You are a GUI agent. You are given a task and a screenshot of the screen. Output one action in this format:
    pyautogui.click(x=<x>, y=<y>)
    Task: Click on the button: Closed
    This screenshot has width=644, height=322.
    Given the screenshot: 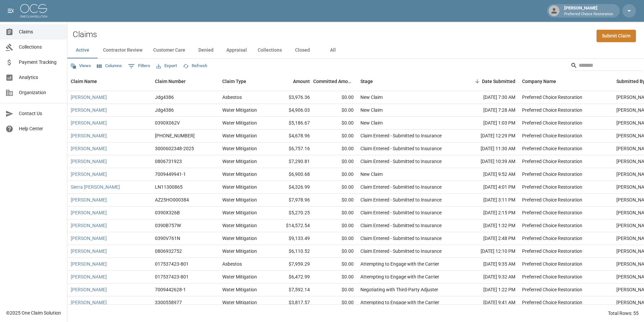 What is the action you would take?
    pyautogui.click(x=302, y=50)
    